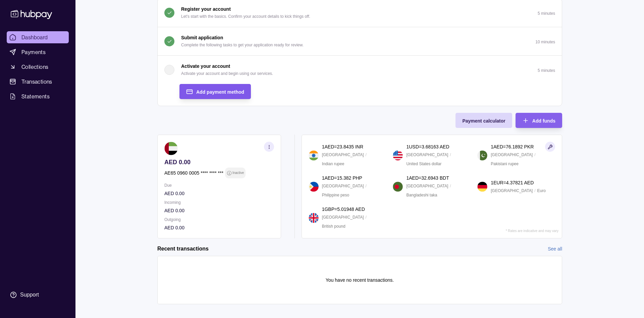 Image resolution: width=644 pixels, height=318 pixels. Describe the element at coordinates (398, 187) in the screenshot. I see `img: bd` at that location.